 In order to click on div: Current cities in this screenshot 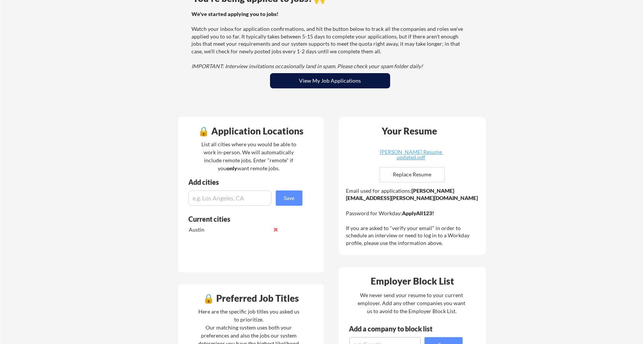, I will do `click(241, 219)`.